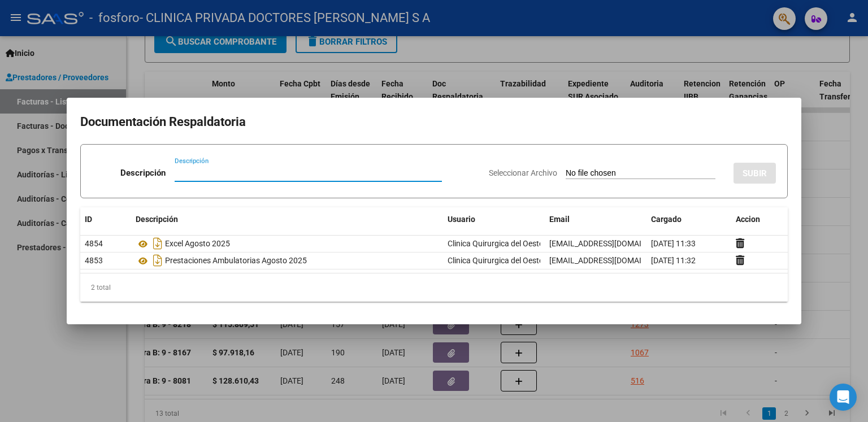 This screenshot has width=868, height=422. What do you see at coordinates (143, 173) in the screenshot?
I see `p: Descripción` at bounding box center [143, 173].